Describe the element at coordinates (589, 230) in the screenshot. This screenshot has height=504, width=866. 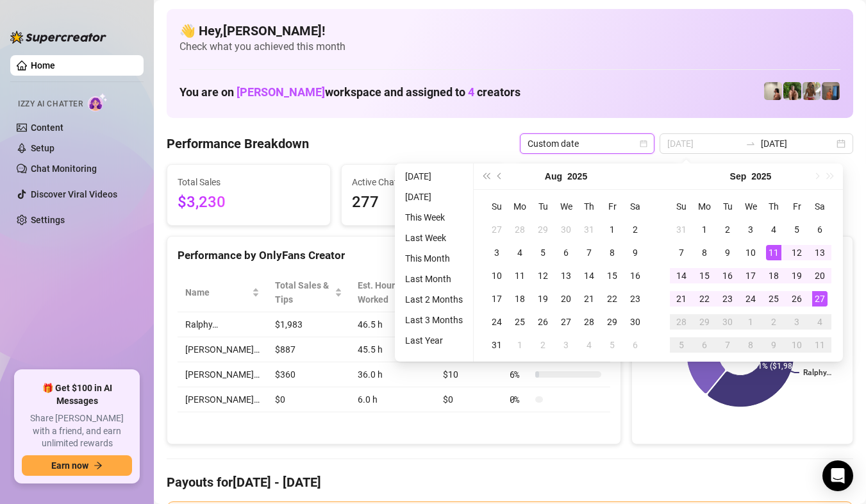
I see `div: 31` at that location.